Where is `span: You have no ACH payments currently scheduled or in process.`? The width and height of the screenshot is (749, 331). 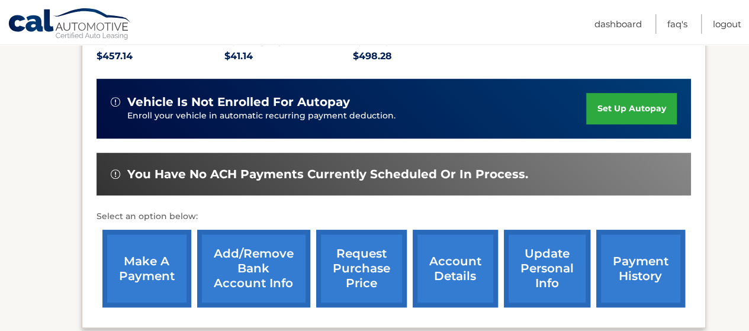 span: You have no ACH payments currently scheduled or in process. is located at coordinates (327, 174).